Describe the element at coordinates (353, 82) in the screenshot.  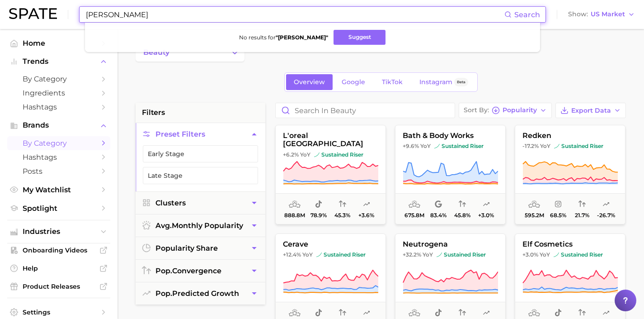
I see `span: Google` at that location.